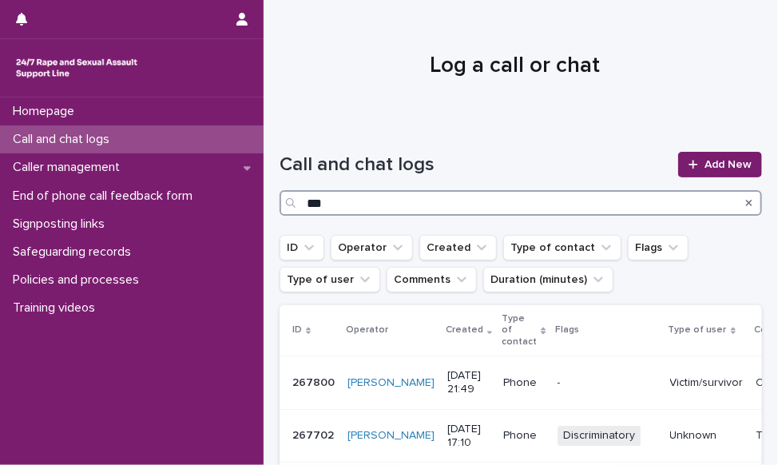  Describe the element at coordinates (315, 381) in the screenshot. I see `p: 267800` at that location.